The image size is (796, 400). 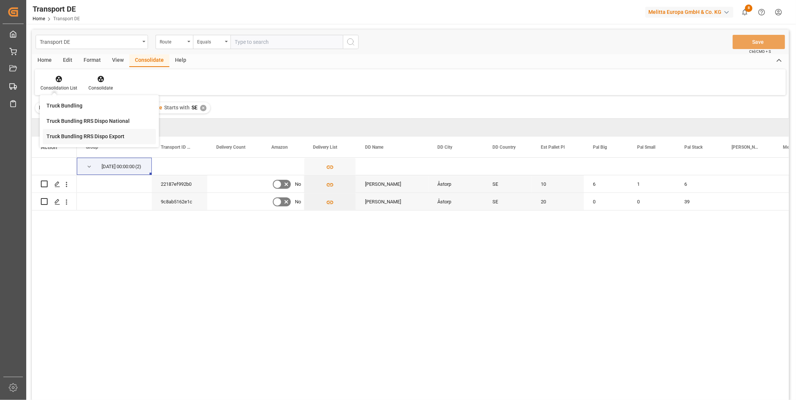 What do you see at coordinates (762, 12) in the screenshot?
I see `button: Help Center` at bounding box center [762, 12].